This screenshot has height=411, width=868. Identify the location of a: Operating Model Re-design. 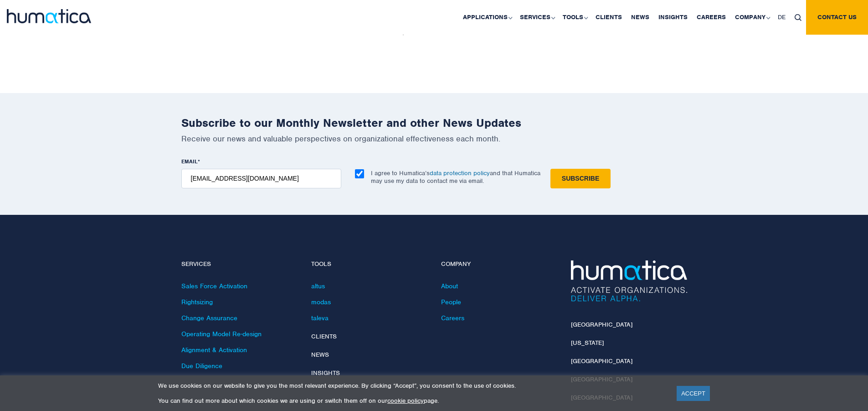
(222, 334).